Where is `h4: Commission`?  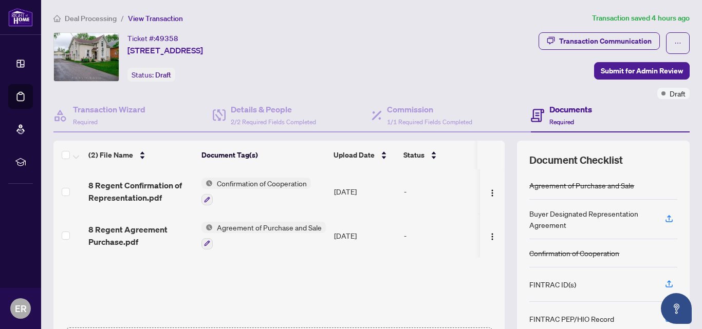
h4: Commission is located at coordinates (430, 109).